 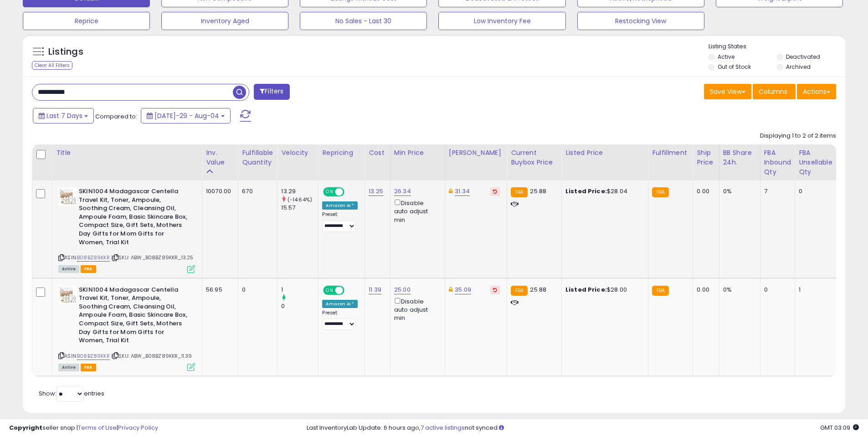 What do you see at coordinates (706, 158) in the screenshot?
I see `div: Ship Price` at bounding box center [706, 158].